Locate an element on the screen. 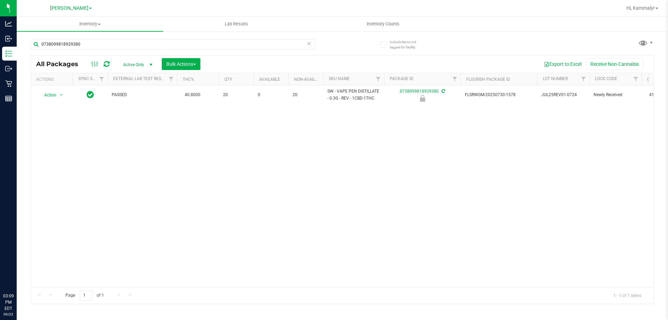 The image size is (668, 320). button: Receive Non-Cannabis is located at coordinates (614, 64).